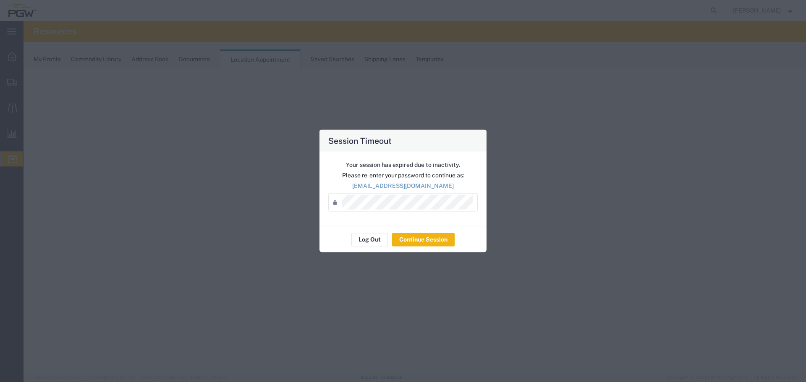 This screenshot has height=382, width=806. I want to click on p: Your session has expired due to inactivity., so click(403, 164).